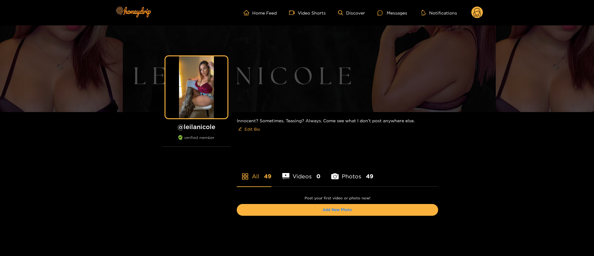 Image resolution: width=594 pixels, height=256 pixels. I want to click on div: verified member, so click(196, 141).